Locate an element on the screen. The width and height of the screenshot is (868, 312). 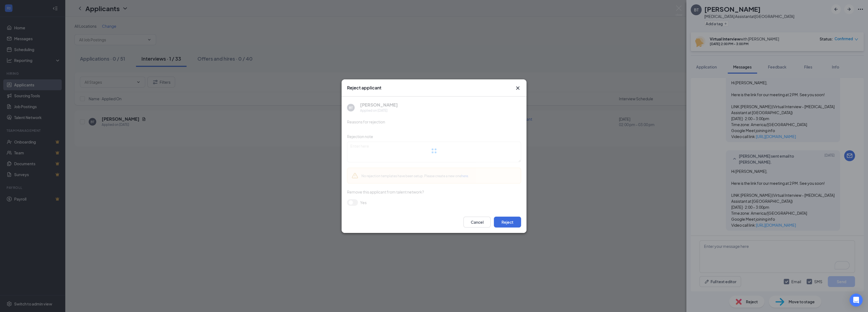
div: Open Intercom Messenger is located at coordinates (856, 300).